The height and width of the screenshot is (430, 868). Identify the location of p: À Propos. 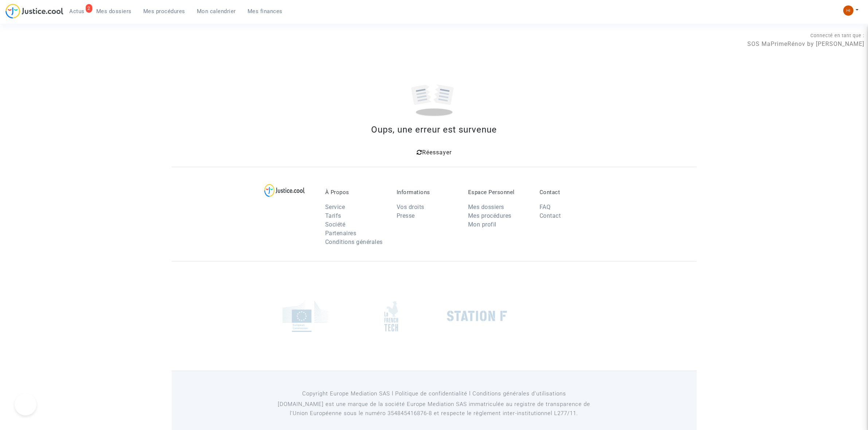
(356, 192).